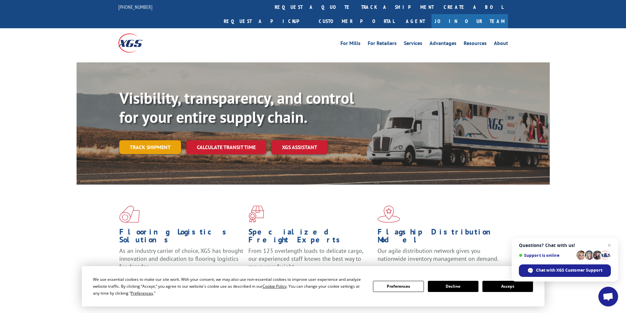 The width and height of the screenshot is (626, 313). What do you see at coordinates (181, 258) in the screenshot?
I see `span: As an industry carrier of choice, XGS has brought innovation and dedication to flooring logistics...` at bounding box center [181, 258].